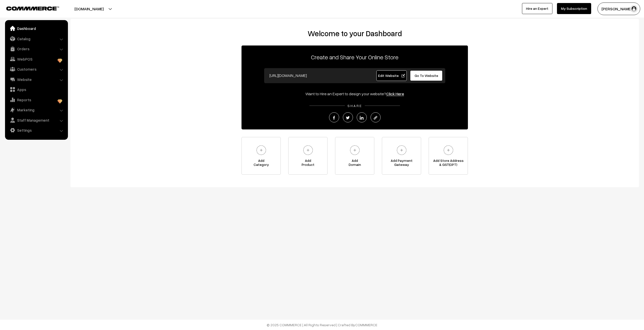 The image size is (644, 330). What do you see at coordinates (36, 59) in the screenshot?
I see `a: WebPOS` at bounding box center [36, 59].